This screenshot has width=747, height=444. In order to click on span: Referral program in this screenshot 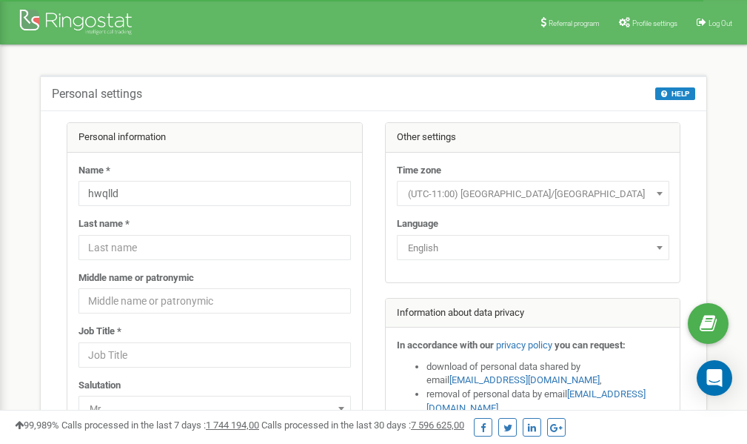, I will do `click(574, 23)`.